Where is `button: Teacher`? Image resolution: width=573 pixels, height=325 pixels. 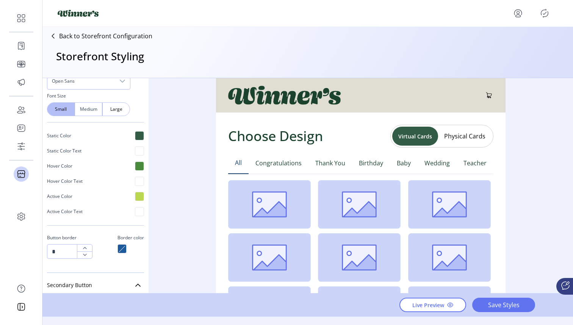 button: Teacher is located at coordinates (475, 163).